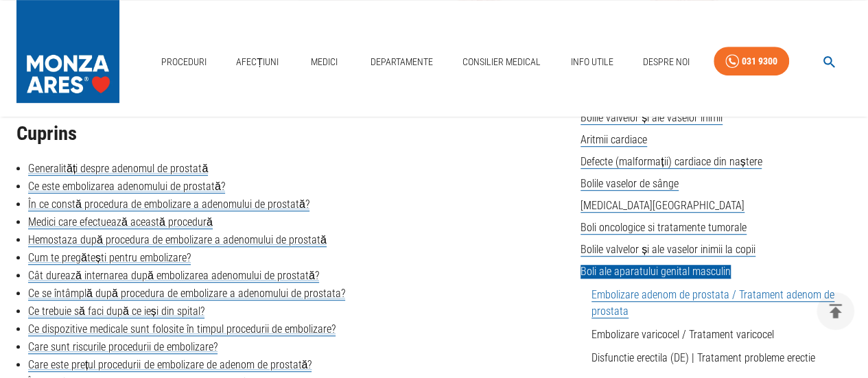  I want to click on span: Bolile valvelor și ale vaselor inimii, so click(651, 118).